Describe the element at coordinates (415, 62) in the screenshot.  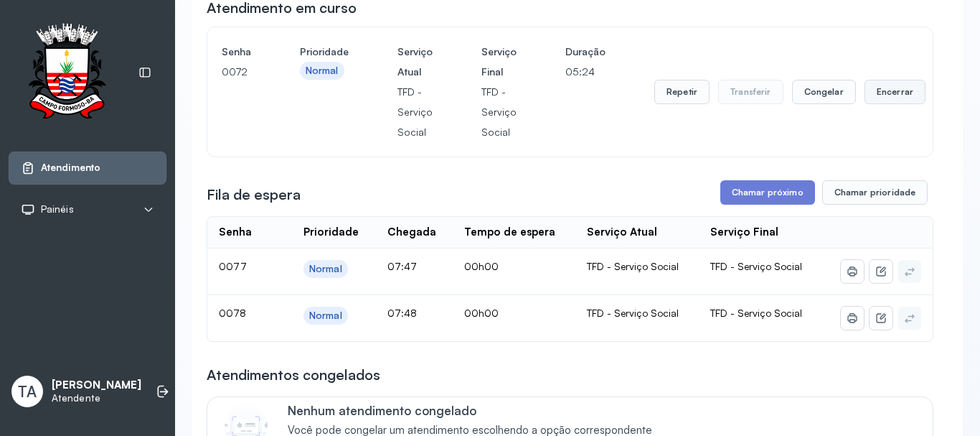
I see `h4: Serviço Atual` at that location.